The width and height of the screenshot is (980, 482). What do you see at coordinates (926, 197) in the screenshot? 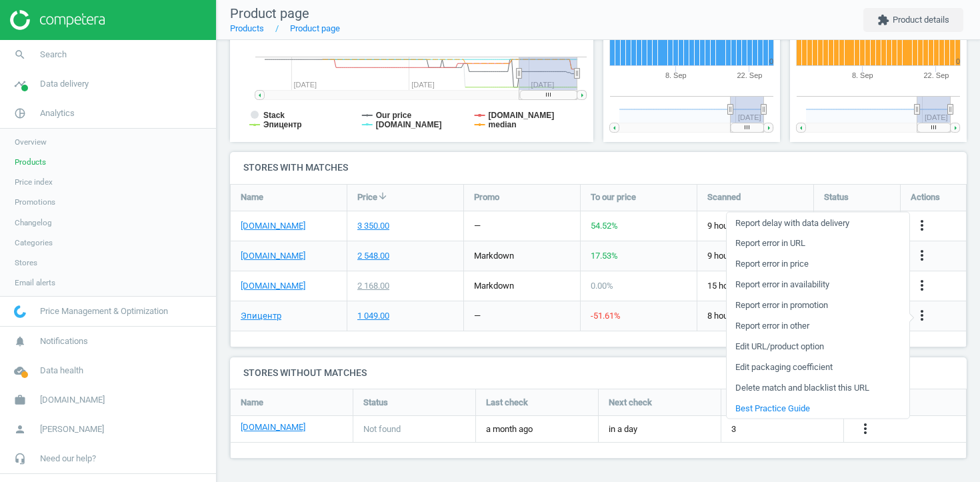
I see `span: Actions` at bounding box center [926, 197].